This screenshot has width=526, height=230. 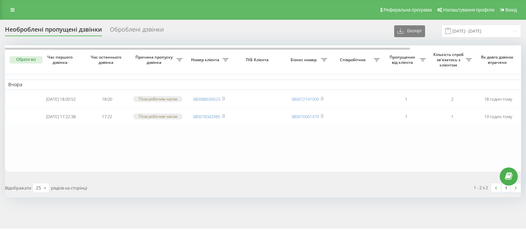 What do you see at coordinates (408, 10) in the screenshot?
I see `span: Реферальна програма` at bounding box center [408, 10].